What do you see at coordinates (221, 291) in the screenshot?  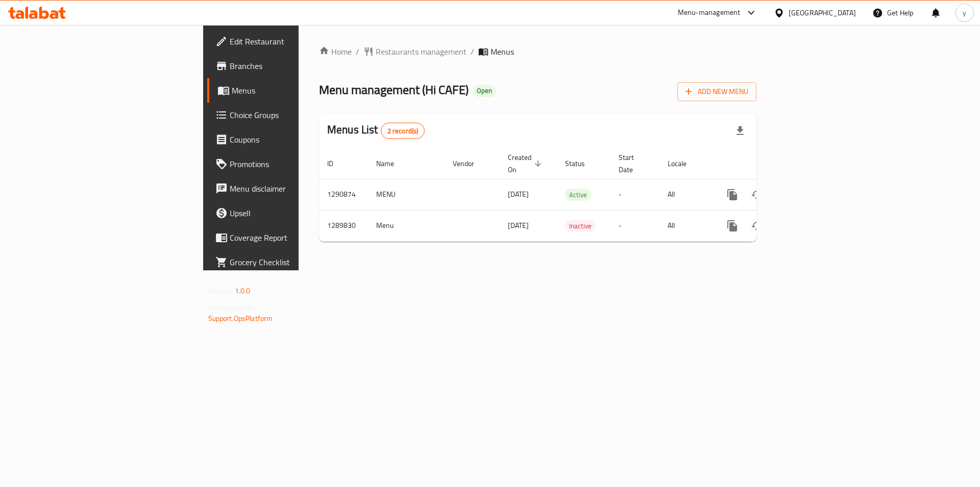 I see `span: Version:` at bounding box center [221, 291].